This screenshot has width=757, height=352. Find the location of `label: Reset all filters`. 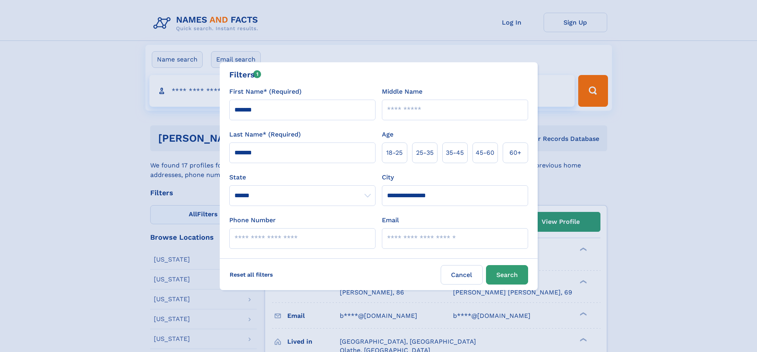

label: Reset all filters is located at coordinates (251, 275).